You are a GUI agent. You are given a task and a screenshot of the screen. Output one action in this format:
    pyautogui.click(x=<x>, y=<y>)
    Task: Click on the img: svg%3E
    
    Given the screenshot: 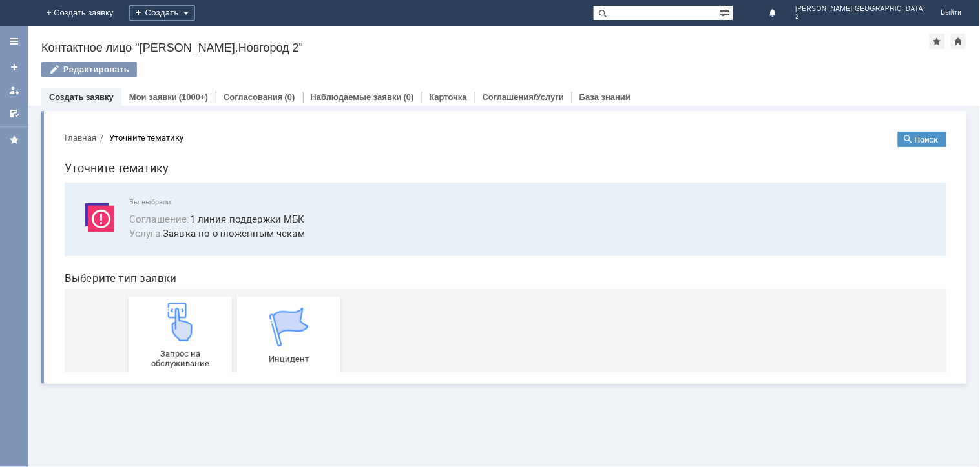 What is the action you would take?
    pyautogui.click(x=45, y=96)
    